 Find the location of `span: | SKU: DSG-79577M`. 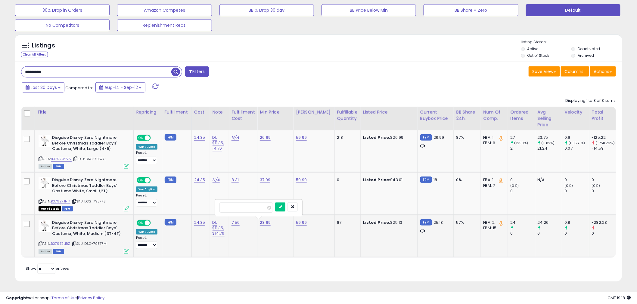

span: | SKU: DSG-79577M is located at coordinates (89, 244).